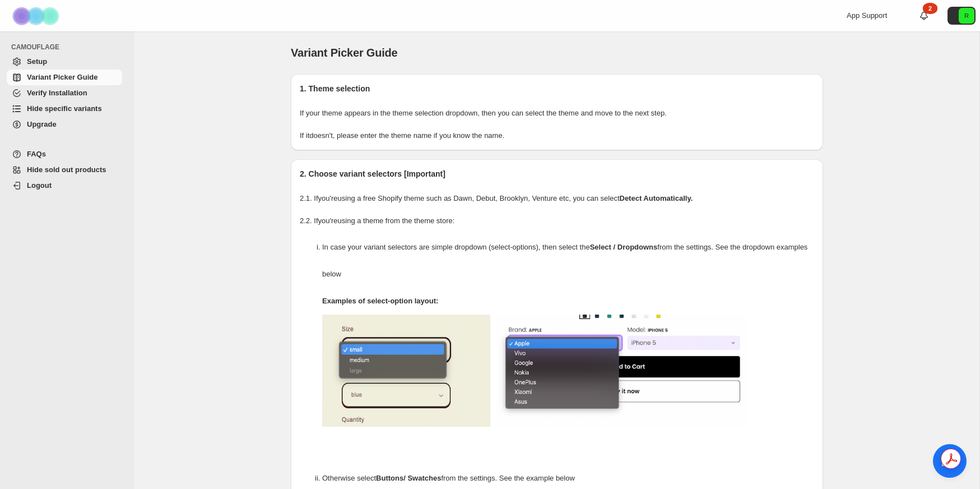  Describe the element at coordinates (557, 174) in the screenshot. I see `h2: 2. Choose variant selectors [Important]` at that location.